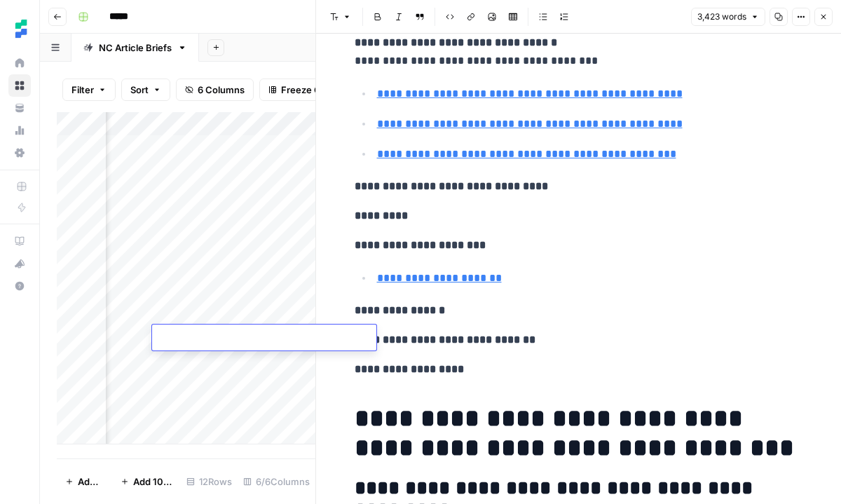 The height and width of the screenshot is (504, 841). Describe the element at coordinates (145, 90) in the screenshot. I see `button: Sort` at that location.